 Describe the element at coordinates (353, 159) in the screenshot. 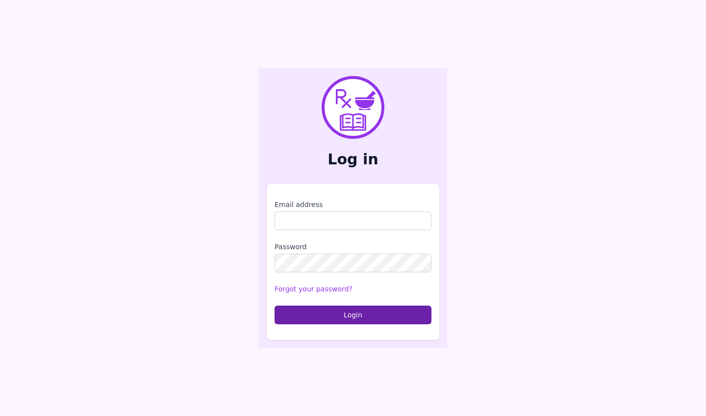

I see `h2: Log in` at that location.